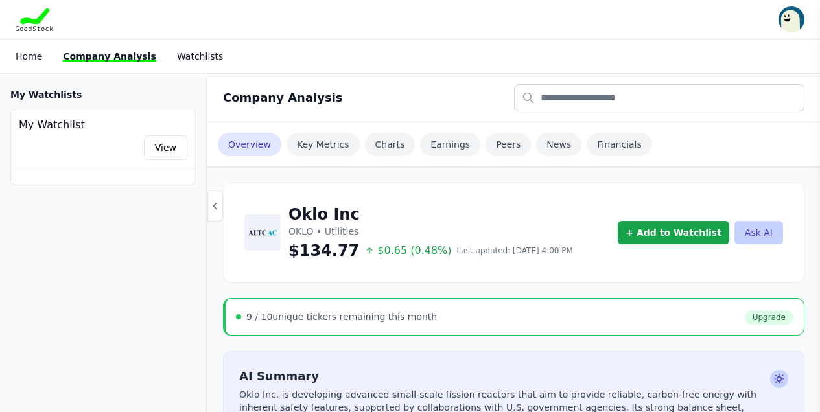  What do you see at coordinates (508, 145) in the screenshot?
I see `a: Peers` at bounding box center [508, 145].